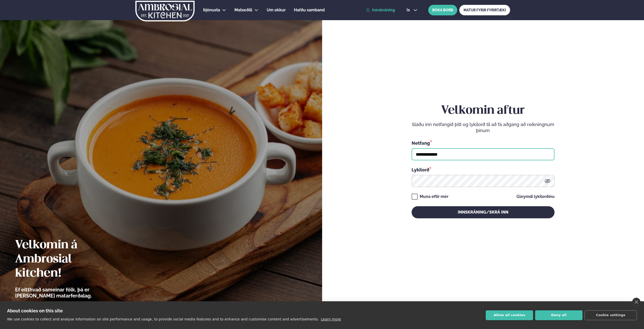 The image size is (644, 329). I want to click on a: Gleymdi lykilorðinu, so click(535, 197).